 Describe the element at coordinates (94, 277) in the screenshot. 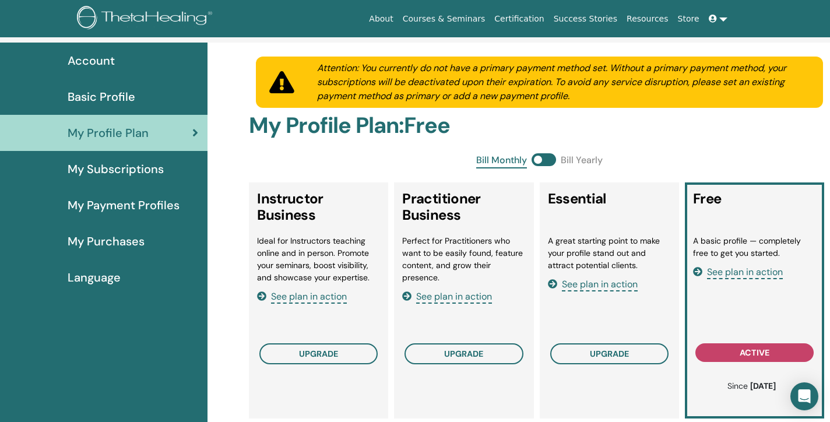

I see `span: Language` at that location.